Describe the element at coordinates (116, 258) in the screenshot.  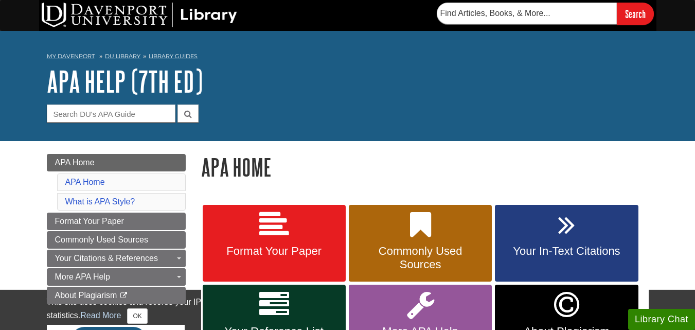
I see `a: Your Citations & References` at that location.